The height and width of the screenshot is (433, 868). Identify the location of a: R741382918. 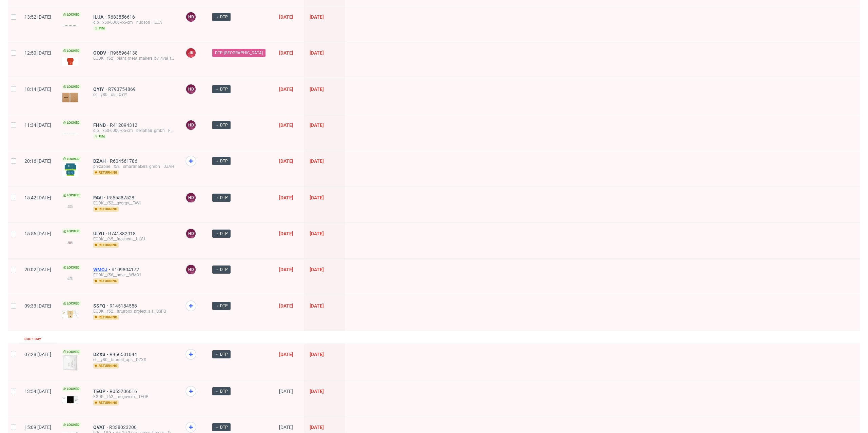
(122, 234).